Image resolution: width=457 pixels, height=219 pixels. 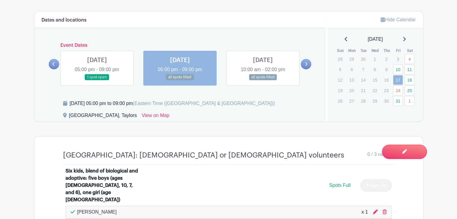 I want to click on p: 3, so click(x=398, y=59).